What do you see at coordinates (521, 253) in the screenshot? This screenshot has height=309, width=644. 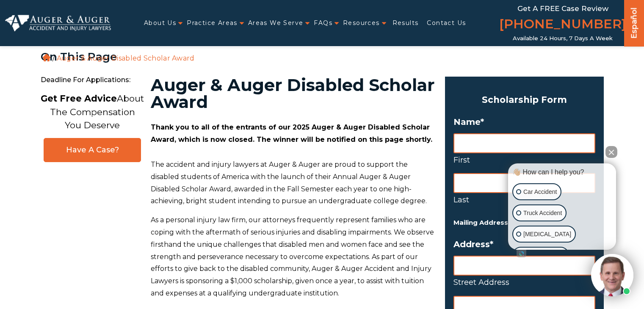 I see `a: Open intaker chat` at bounding box center [521, 253].